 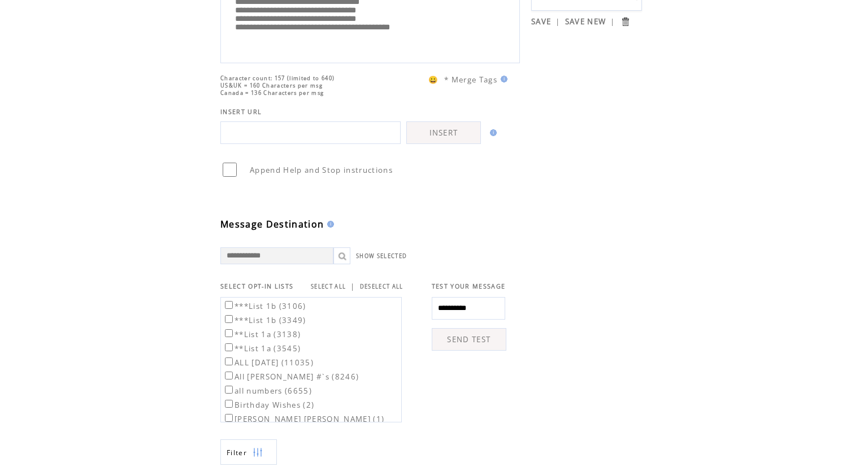 What do you see at coordinates (321, 170) in the screenshot?
I see `span: Append Help and Stop instructions` at bounding box center [321, 170].